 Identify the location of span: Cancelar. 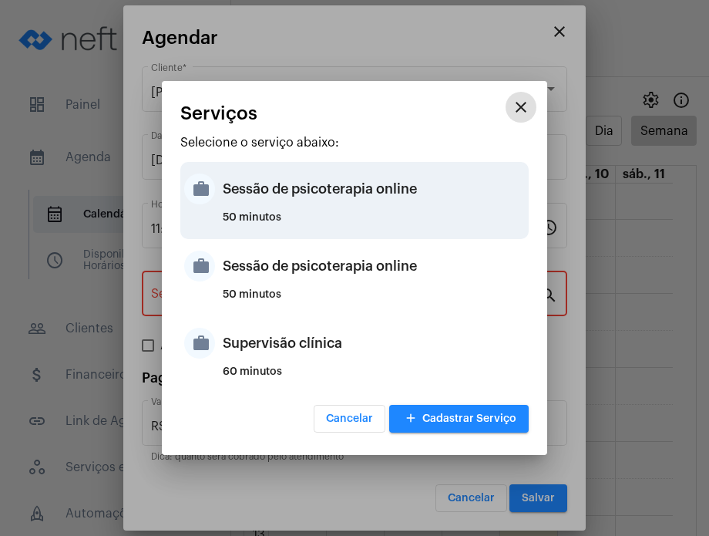
(349, 418).